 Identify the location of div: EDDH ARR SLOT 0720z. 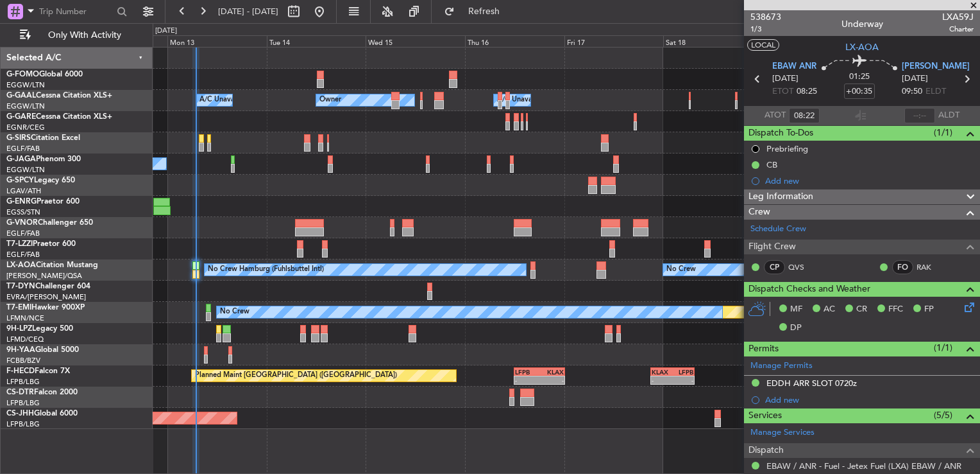
(812, 382).